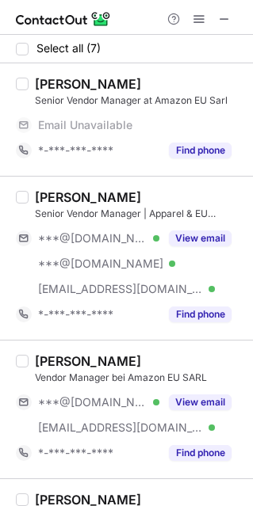 The image size is (253, 506). Describe the element at coordinates (139, 101) in the screenshot. I see `div: Senior Vendor Manager at Amazon EU Sarl` at that location.